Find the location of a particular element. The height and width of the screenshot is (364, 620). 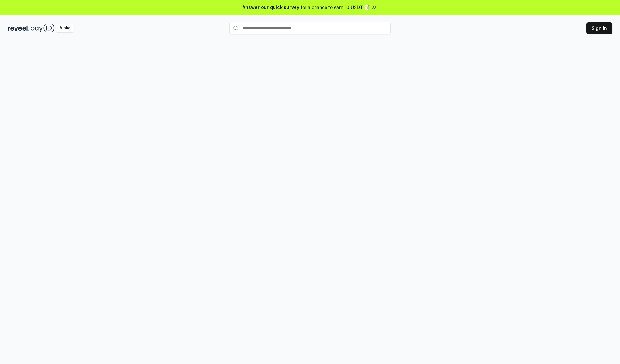

span: for a chance to earn 10 USDT 📝 is located at coordinates (335, 7).